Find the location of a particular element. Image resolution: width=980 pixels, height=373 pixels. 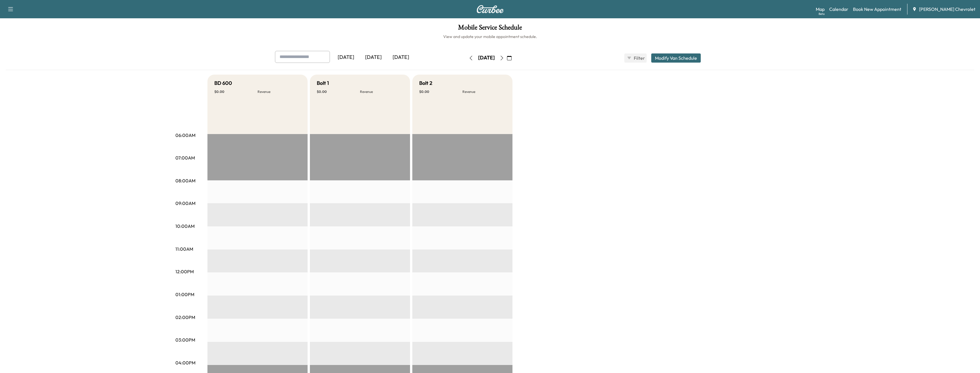

button: Filter is located at coordinates (635, 58).